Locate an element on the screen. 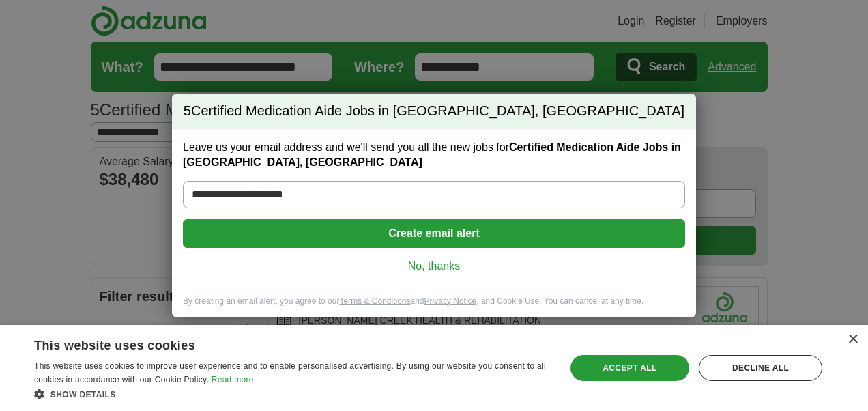 The width and height of the screenshot is (868, 411). label: Leave us your email address and we'll send you all the new jobs for is located at coordinates (434, 155).